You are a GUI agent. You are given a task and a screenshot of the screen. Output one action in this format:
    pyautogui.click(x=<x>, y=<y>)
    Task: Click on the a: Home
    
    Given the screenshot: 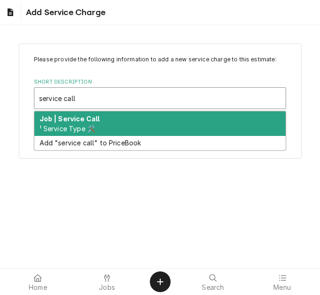 What is the action you would take?
    pyautogui.click(x=38, y=282)
    